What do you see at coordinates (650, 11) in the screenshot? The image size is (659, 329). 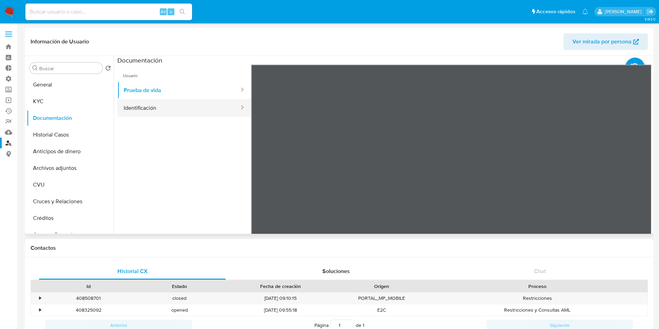 I see `a: Salir` at bounding box center [650, 11].